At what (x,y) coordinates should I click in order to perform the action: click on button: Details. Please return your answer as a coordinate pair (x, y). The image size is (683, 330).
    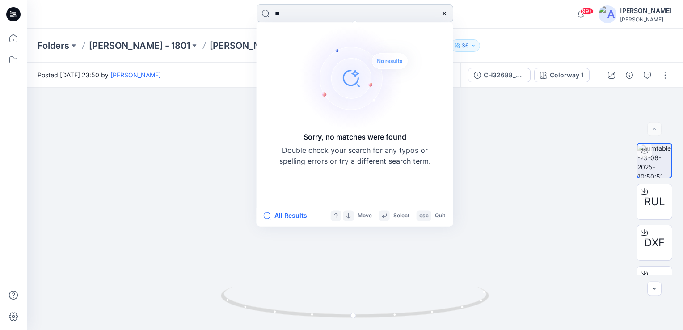
    Looking at the image, I should click on (629, 75).